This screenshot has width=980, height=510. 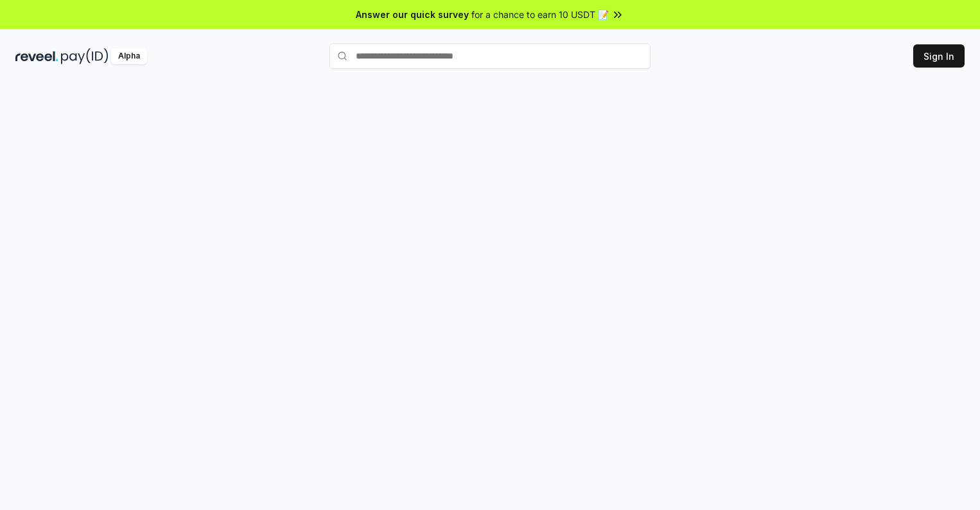 What do you see at coordinates (540, 14) in the screenshot?
I see `span: for a chance to earn 10 USDT 📝` at bounding box center [540, 14].